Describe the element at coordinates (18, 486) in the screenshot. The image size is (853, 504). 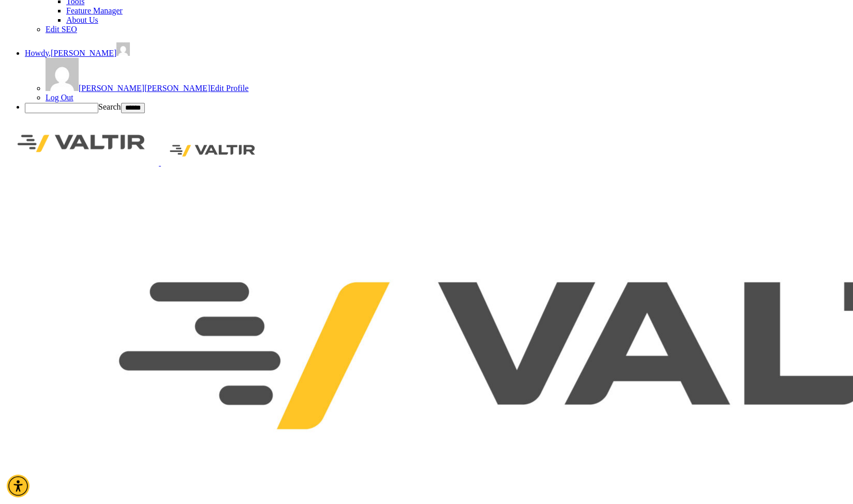
I see `div: Accessibility Menu` at that location.